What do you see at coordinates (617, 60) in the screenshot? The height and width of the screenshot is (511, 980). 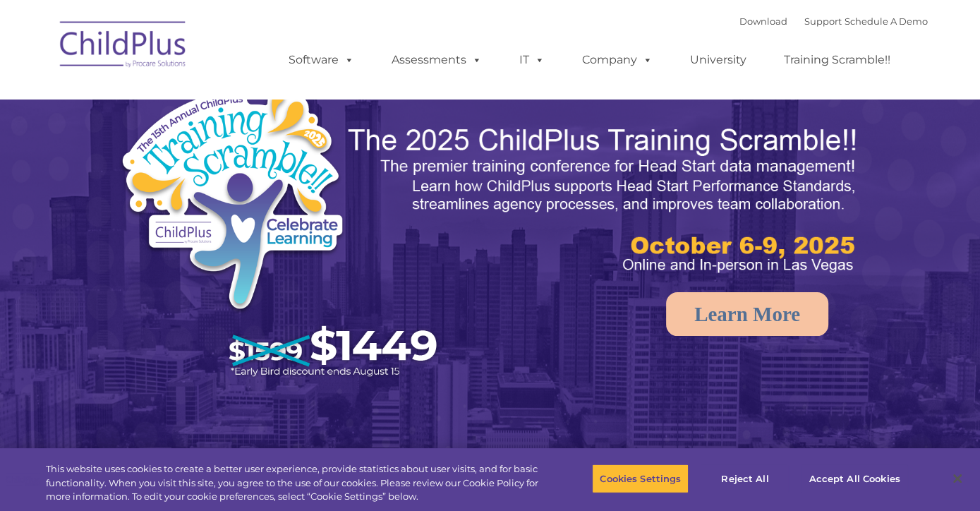 I see `a: Company` at bounding box center [617, 60].